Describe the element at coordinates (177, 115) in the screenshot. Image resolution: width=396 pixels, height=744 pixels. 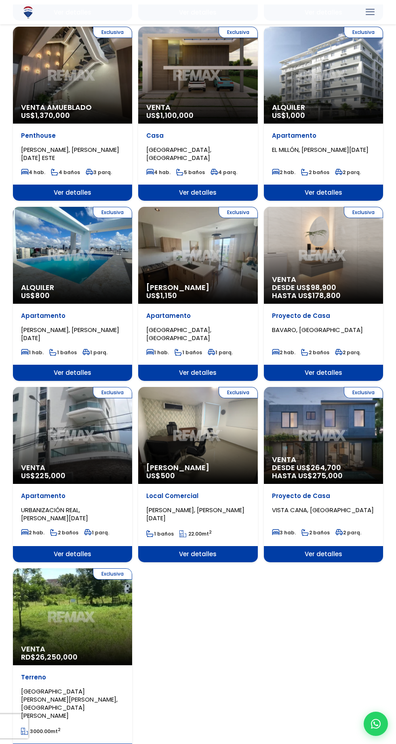
I see `span: 1,100,000` at that location.